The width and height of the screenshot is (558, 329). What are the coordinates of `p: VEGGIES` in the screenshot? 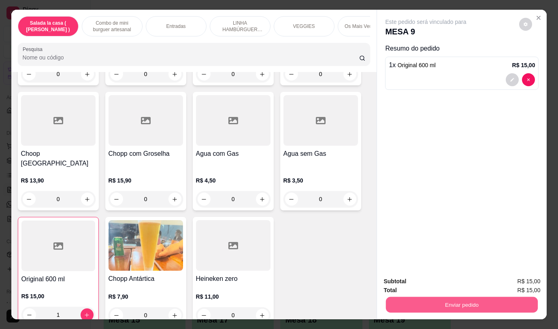 It's located at (304, 26).